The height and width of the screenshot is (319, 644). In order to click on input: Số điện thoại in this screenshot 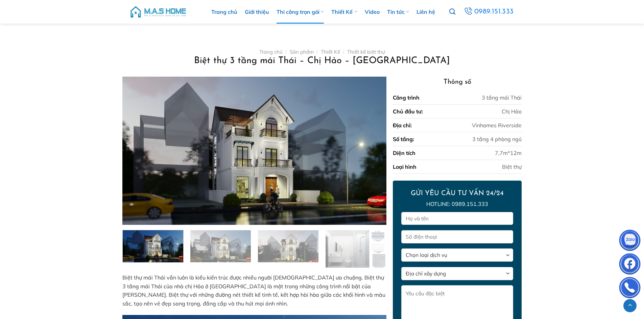, I will do `click(457, 237)`.